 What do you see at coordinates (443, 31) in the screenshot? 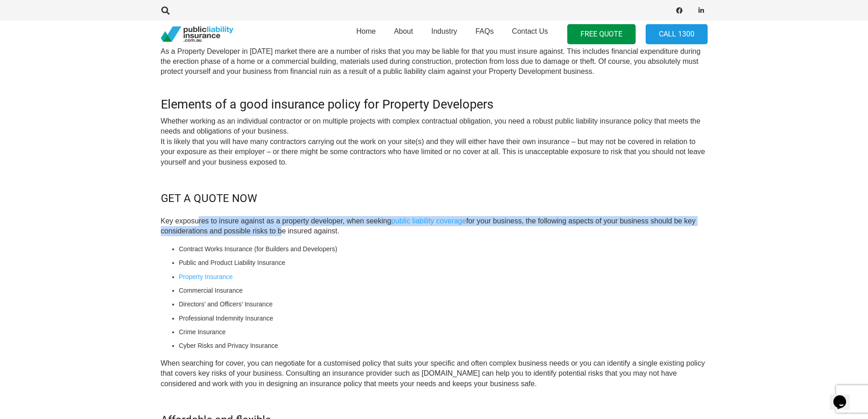
I see `span: Industry` at bounding box center [443, 31].